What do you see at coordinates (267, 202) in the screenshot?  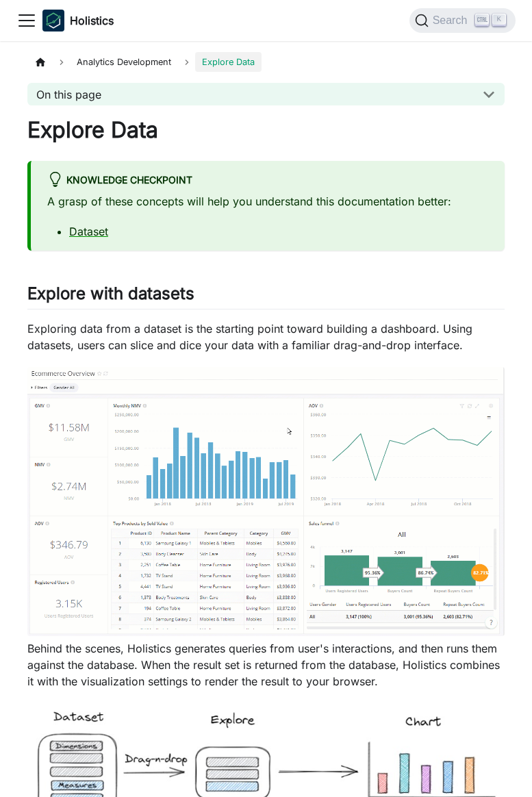 I see `p: A grasp of these concepts will help you understand this documentation better:` at bounding box center [267, 202].